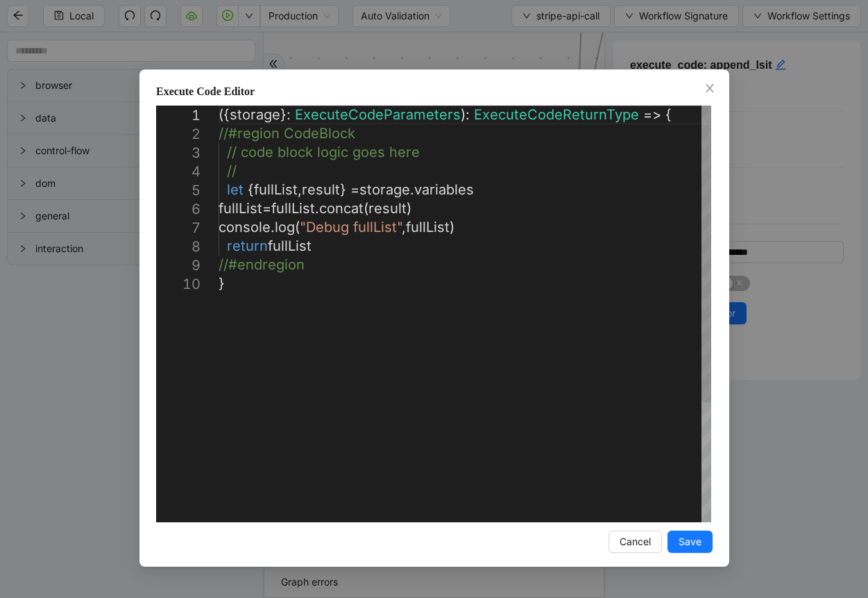 The width and height of the screenshot is (868, 598). Describe the element at coordinates (262, 265) in the screenshot. I see `span: //#endregion` at that location.